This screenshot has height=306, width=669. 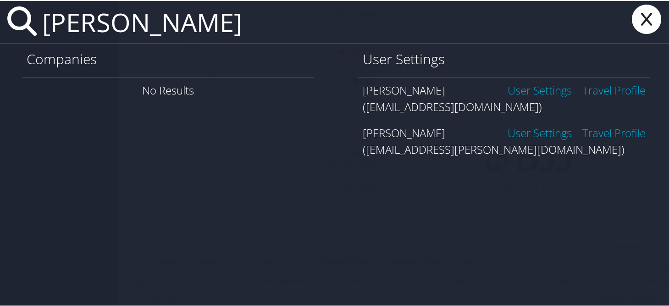 What do you see at coordinates (504, 58) in the screenshot?
I see `h1: User Settings` at bounding box center [504, 58].